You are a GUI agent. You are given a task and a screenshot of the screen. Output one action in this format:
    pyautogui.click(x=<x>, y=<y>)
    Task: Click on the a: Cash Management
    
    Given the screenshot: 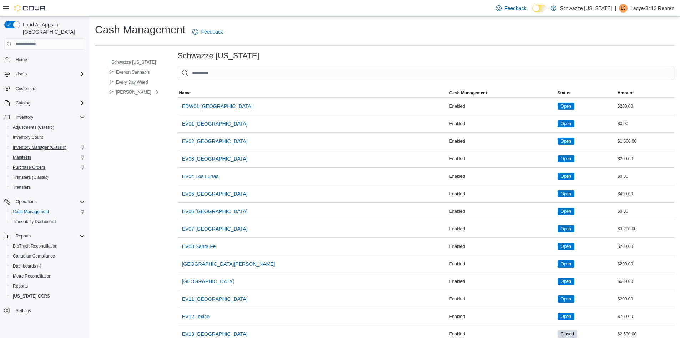 What is the action you would take?
    pyautogui.click(x=31, y=211)
    